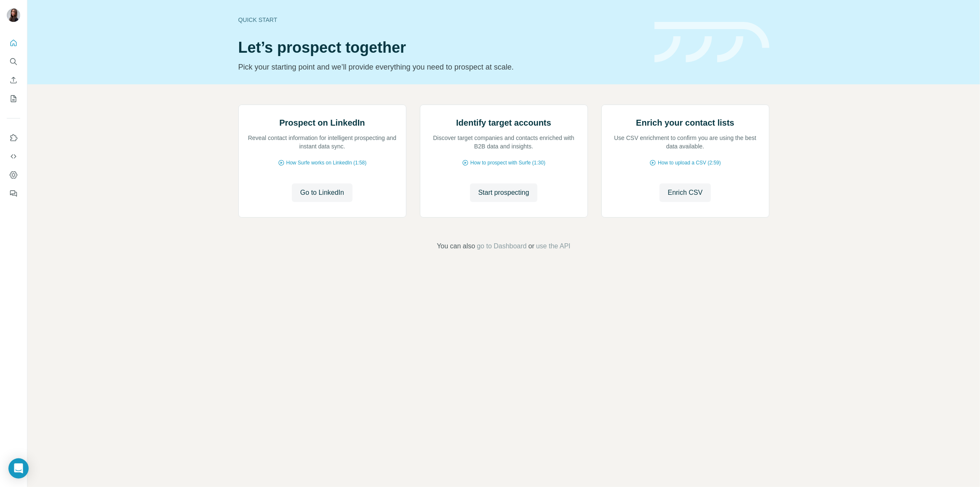 This screenshot has width=980, height=487. I want to click on div: Open Intercom Messenger, so click(19, 468).